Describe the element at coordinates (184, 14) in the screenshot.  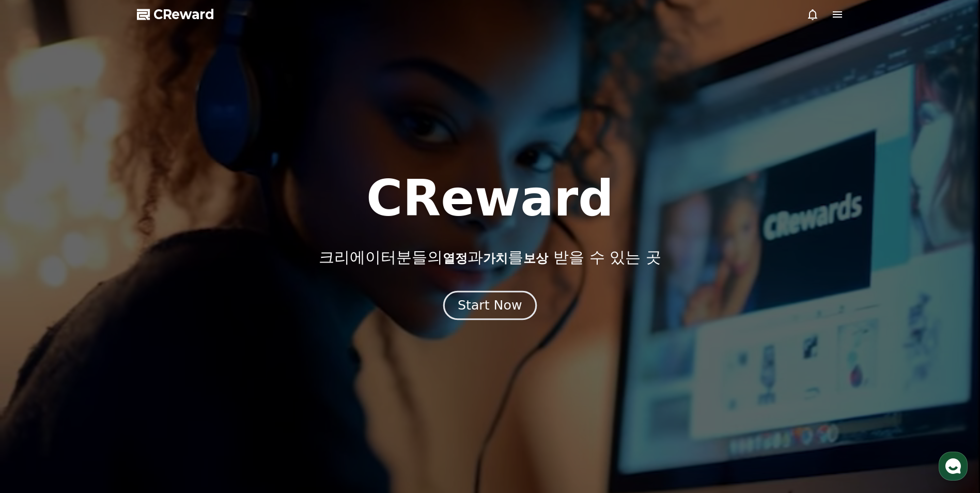
I see `span: CReward` at that location.